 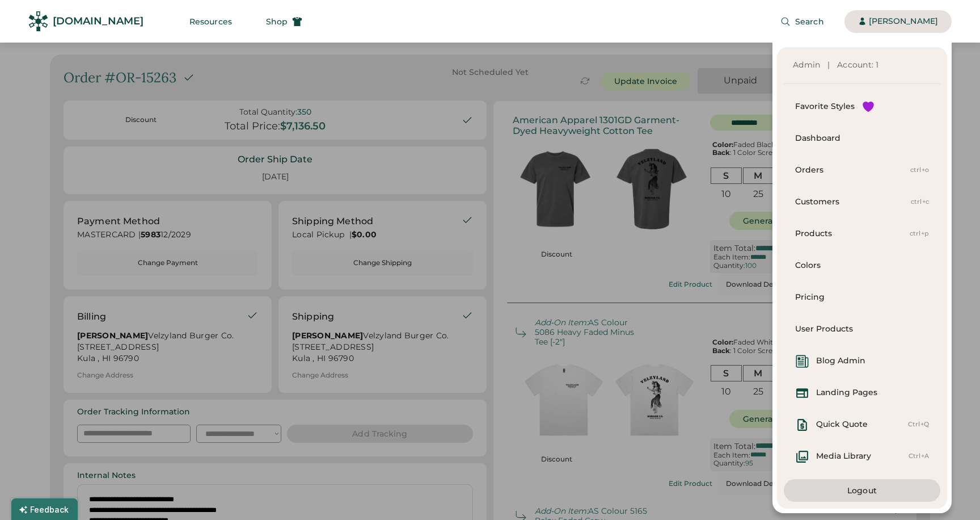 I want to click on div: Pricing, so click(x=862, y=298).